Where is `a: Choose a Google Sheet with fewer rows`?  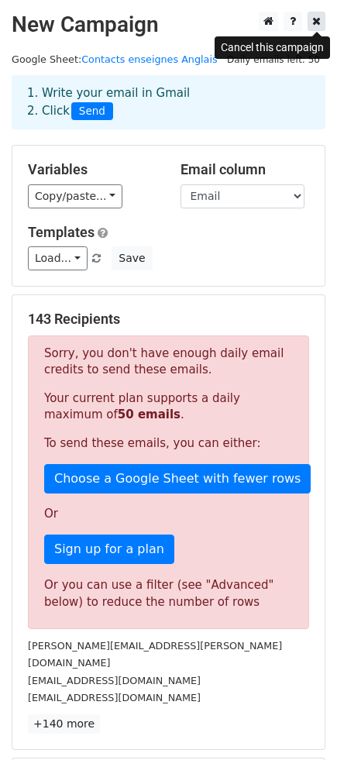
a: Choose a Google Sheet with fewer rows is located at coordinates (177, 479).